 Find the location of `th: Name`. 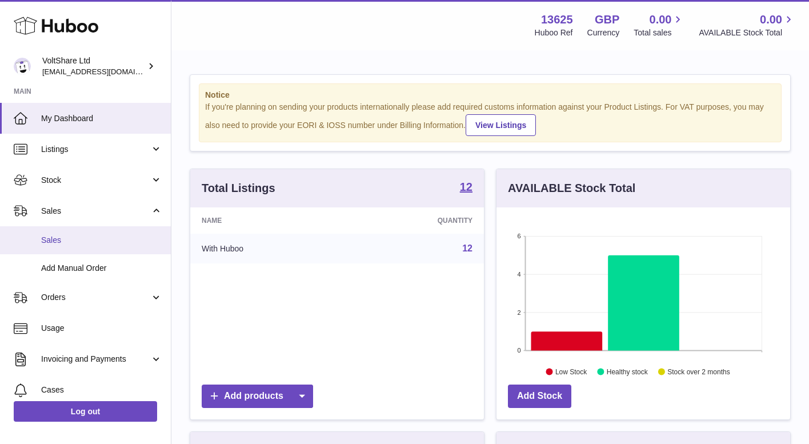

th: Name is located at coordinates (267, 220).